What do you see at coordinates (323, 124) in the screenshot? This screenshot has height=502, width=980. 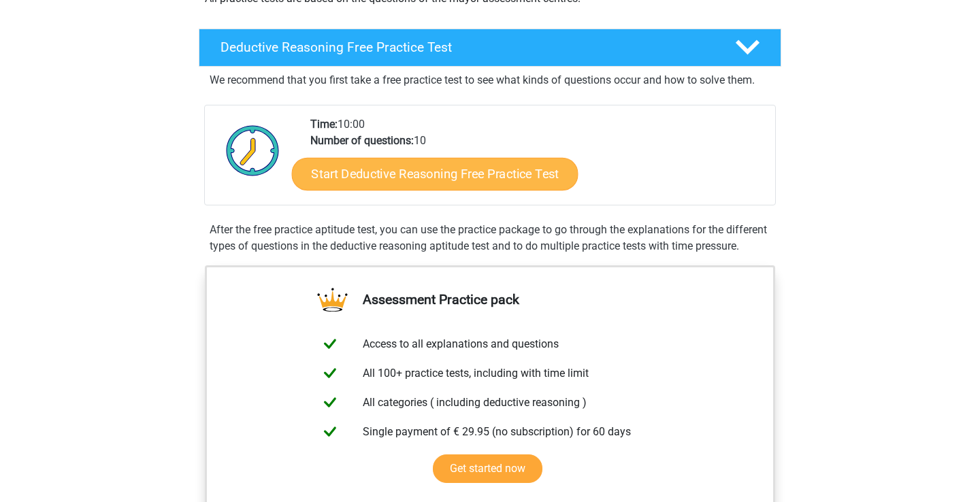 I see `b: Time:` at bounding box center [323, 124].